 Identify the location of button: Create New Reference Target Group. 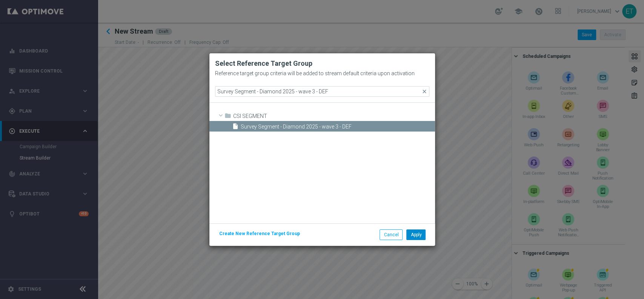
(259, 233).